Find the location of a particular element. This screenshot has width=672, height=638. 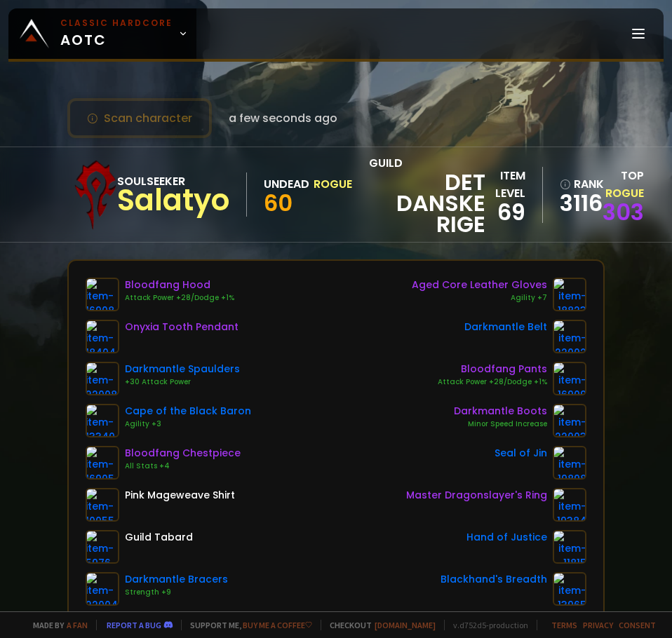

a: 3116 is located at coordinates (575, 203).